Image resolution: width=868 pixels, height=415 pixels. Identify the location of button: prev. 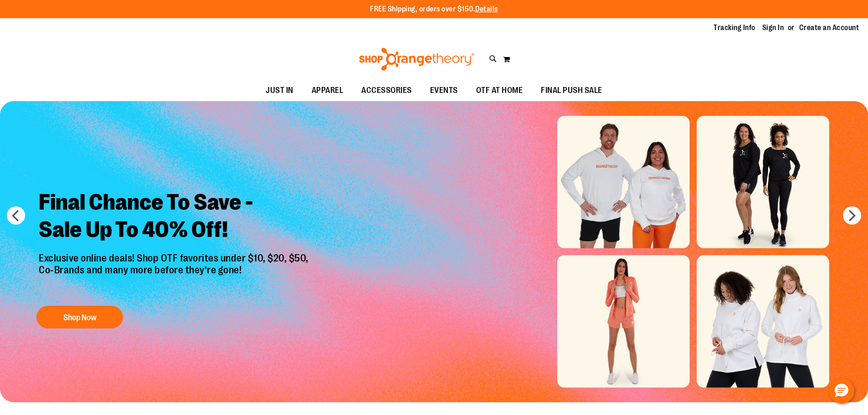
(16, 216).